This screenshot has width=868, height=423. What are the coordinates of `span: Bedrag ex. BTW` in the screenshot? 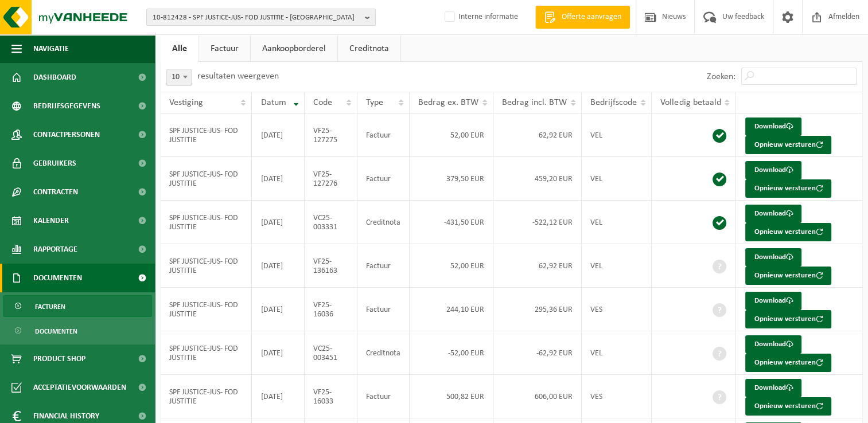 It's located at (448, 103).